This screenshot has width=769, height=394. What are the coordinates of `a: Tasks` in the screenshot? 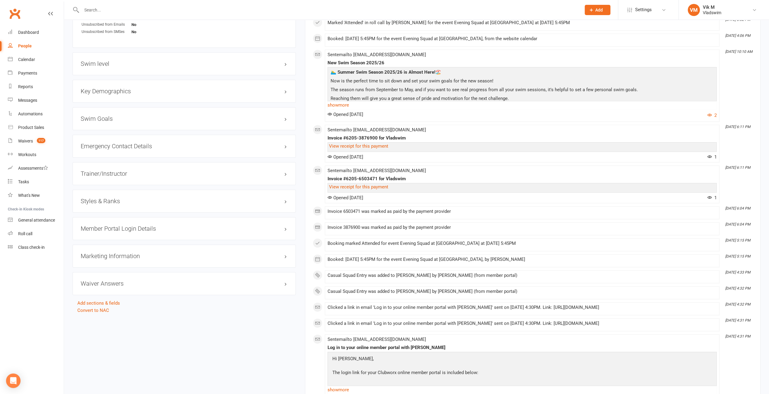 It's located at (36, 182).